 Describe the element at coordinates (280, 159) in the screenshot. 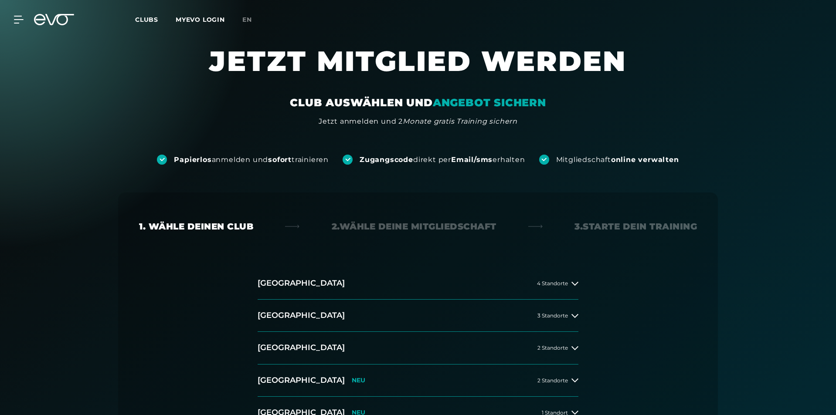

I see `strong: sofort` at that location.